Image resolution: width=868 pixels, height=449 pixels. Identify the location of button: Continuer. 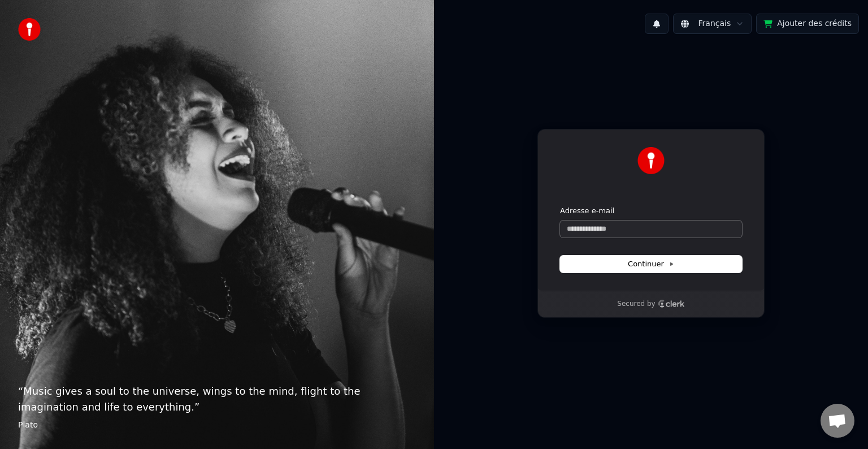
(651, 264).